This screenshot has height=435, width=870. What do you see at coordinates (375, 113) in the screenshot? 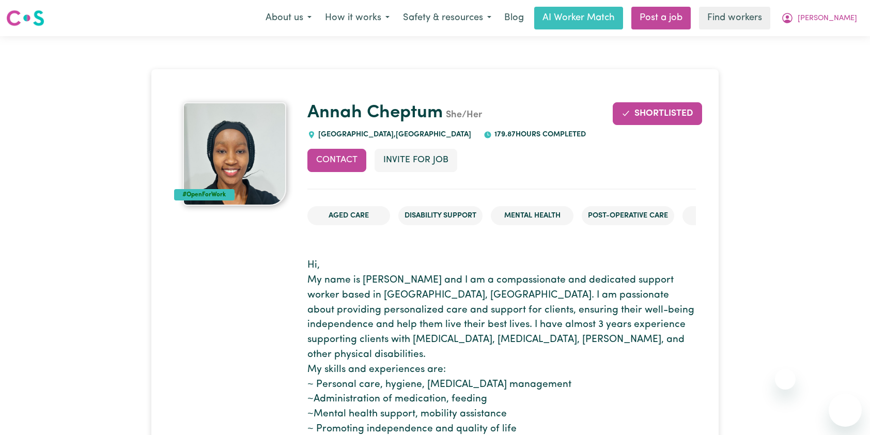
I see `a: Annah Cheptum` at bounding box center [375, 113].